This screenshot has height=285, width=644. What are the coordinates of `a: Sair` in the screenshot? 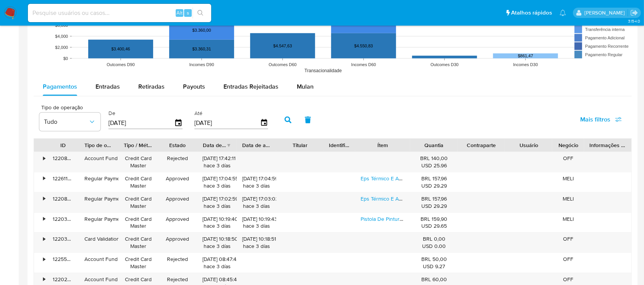 It's located at (634, 12).